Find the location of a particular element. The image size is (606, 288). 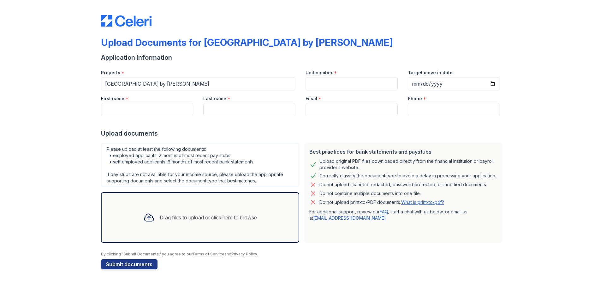

label: Last name is located at coordinates (215, 99).